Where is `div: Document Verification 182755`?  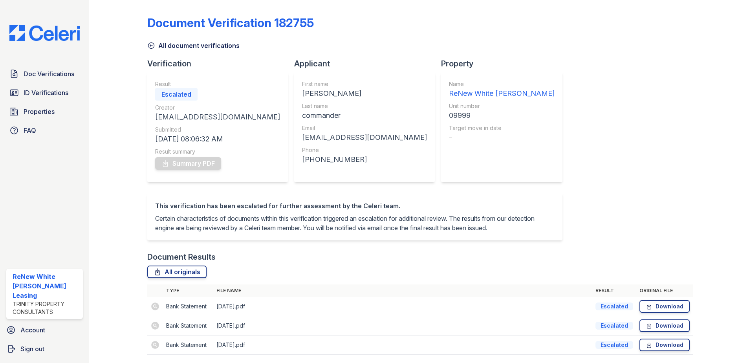
div: Document Verification 182755 is located at coordinates (231, 23).